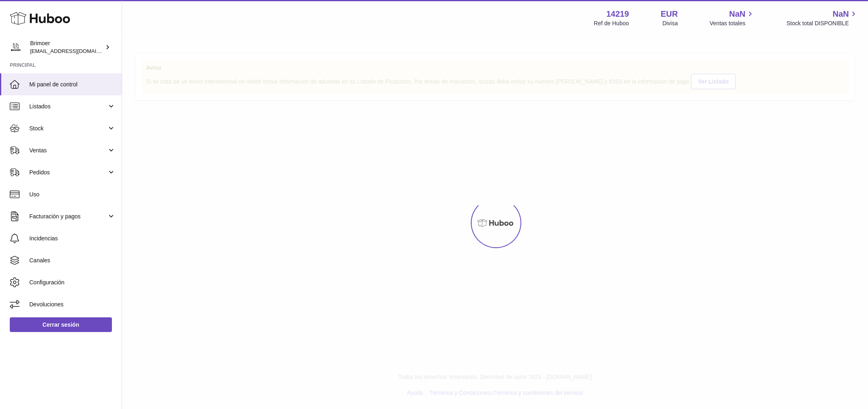  I want to click on span: Devoluciones, so click(72, 304).